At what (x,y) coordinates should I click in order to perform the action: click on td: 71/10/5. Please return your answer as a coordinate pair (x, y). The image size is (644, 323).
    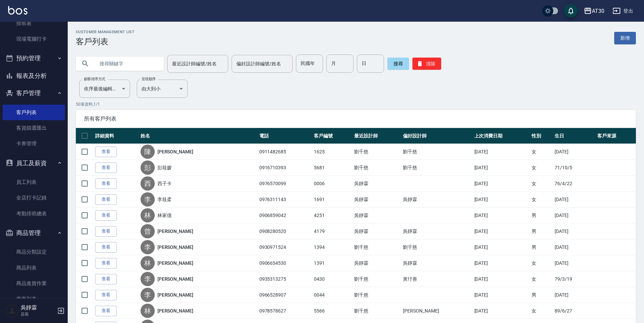
    Looking at the image, I should click on (574, 168).